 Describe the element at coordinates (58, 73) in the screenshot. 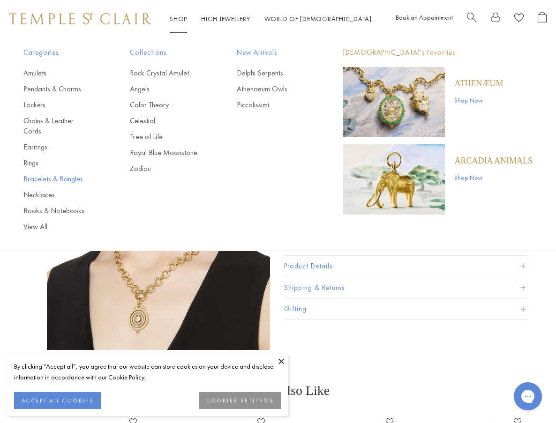

I see `a: Amulets` at that location.